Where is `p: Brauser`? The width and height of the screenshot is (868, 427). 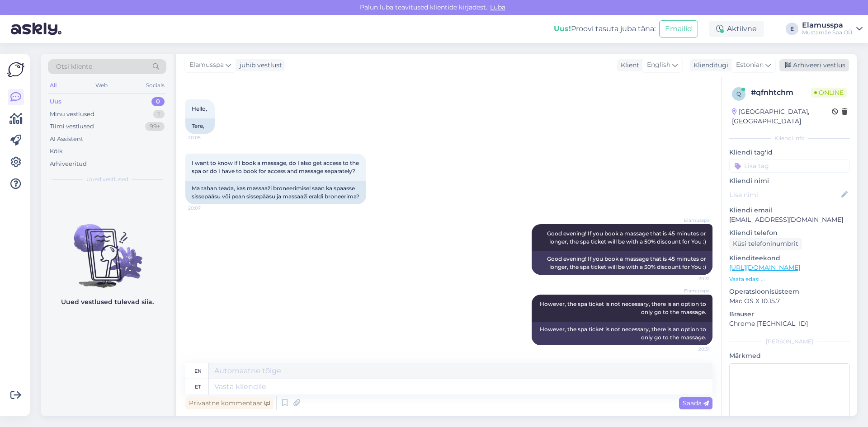 p: Brauser is located at coordinates (789, 314).